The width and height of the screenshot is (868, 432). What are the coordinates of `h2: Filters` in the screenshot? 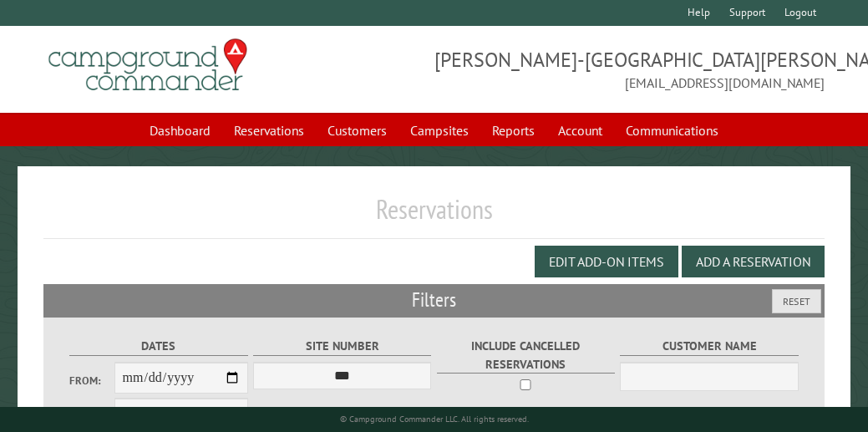 It's located at (434, 300).